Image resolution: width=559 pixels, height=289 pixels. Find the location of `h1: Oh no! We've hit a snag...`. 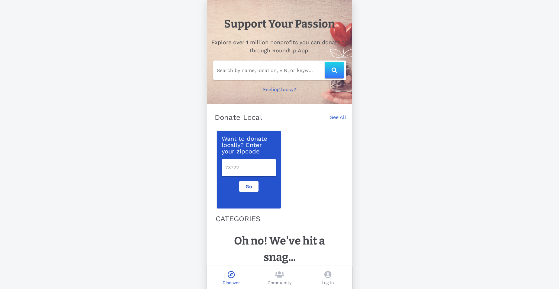

h1: Oh no! We've hit a snag... is located at coordinates (280, 249).